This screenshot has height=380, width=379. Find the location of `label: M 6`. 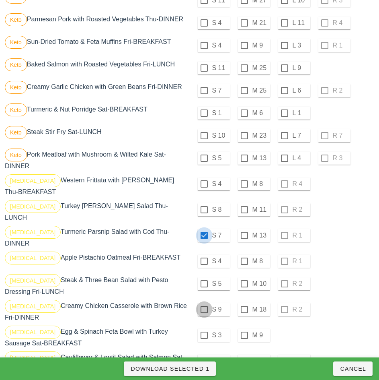

label: M 6 is located at coordinates (261, 113).